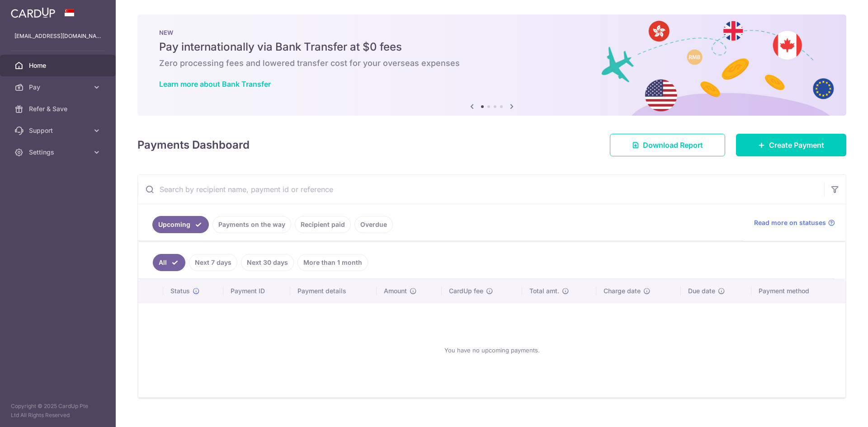 Image resolution: width=868 pixels, height=427 pixels. What do you see at coordinates (492, 350) in the screenshot?
I see `div: You have no upcoming payments.` at bounding box center [492, 350].